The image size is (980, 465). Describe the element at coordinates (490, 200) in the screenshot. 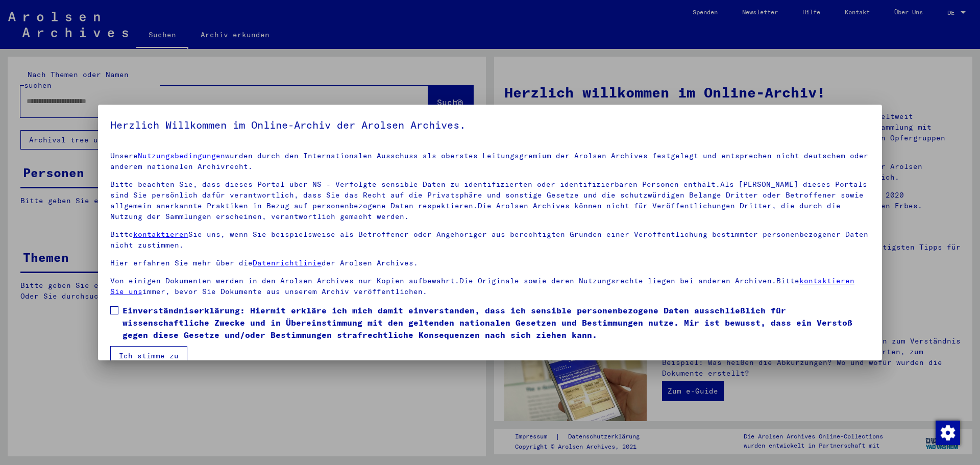

I see `p: Bitte beachten Sie, dass dieses Portal über NS - Verfolgte sensible Daten zu identifizierten oder...` at that location.